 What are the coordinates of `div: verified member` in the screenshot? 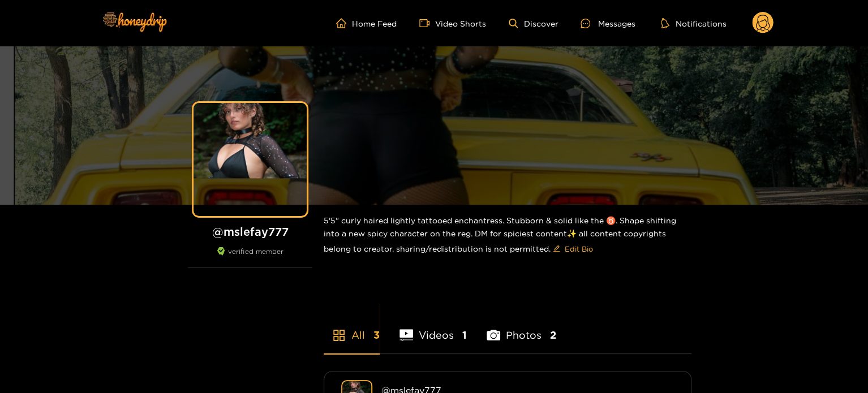 It's located at (250, 258).